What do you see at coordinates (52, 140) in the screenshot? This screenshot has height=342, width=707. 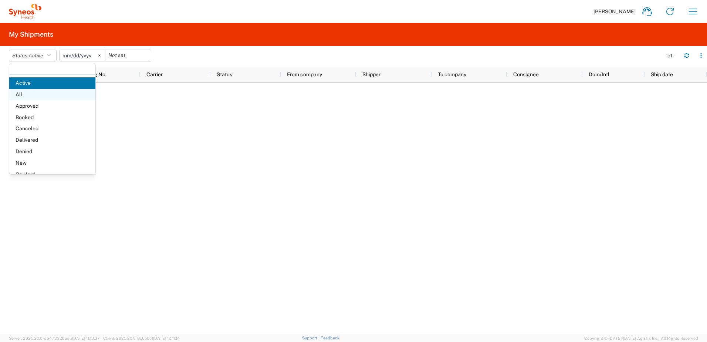 I see `span: Delivered` at bounding box center [52, 140].